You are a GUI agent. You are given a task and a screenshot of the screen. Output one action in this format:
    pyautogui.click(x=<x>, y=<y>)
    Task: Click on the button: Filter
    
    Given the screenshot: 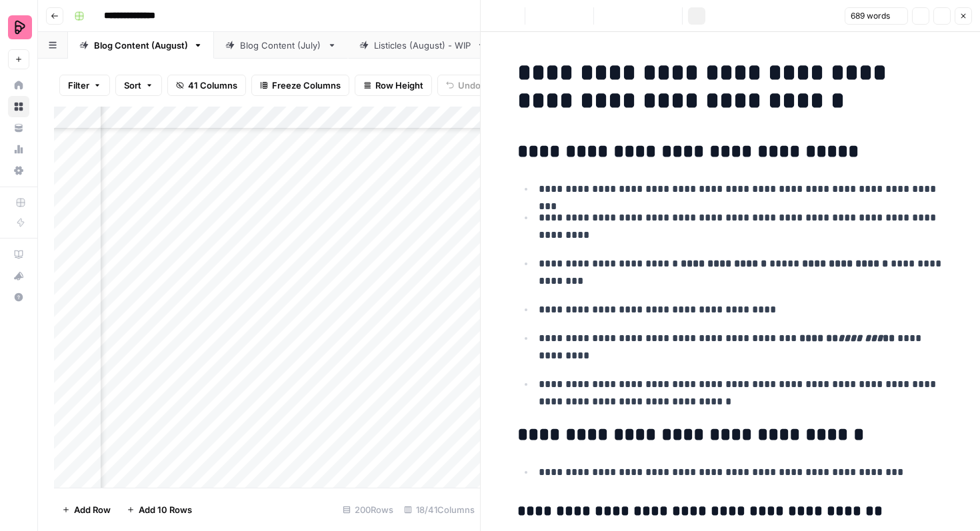 What is the action you would take?
    pyautogui.click(x=85, y=85)
    